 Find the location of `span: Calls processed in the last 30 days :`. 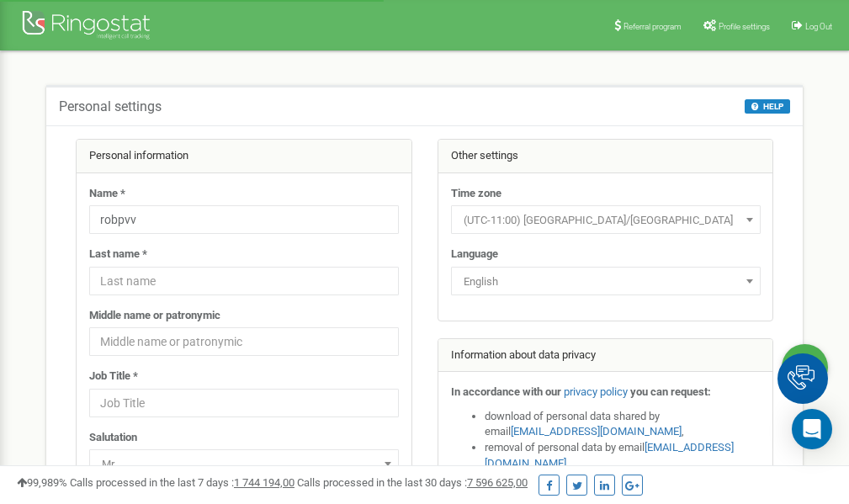

span: Calls processed in the last 30 days : is located at coordinates (412, 482).